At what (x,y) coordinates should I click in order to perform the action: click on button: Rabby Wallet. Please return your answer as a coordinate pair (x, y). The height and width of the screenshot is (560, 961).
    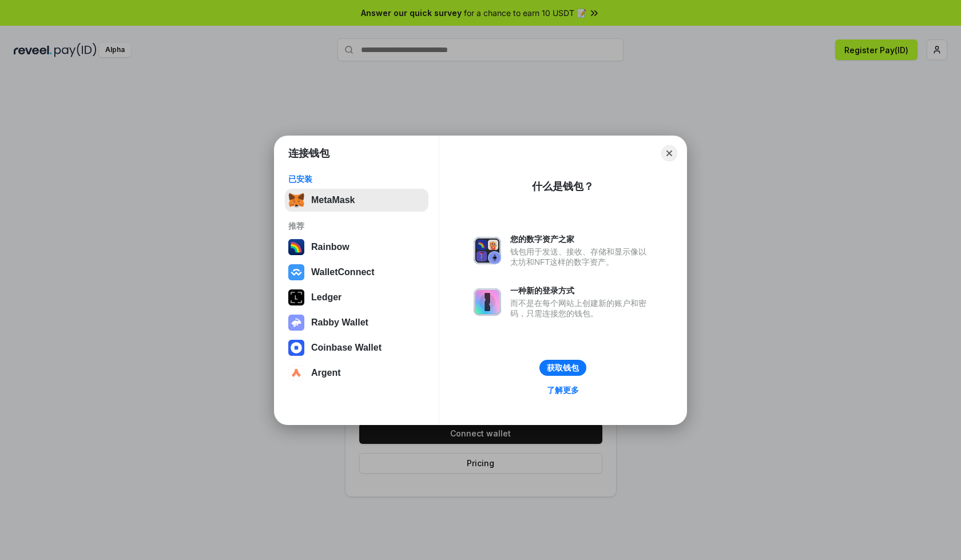
    Looking at the image, I should click on (356, 323).